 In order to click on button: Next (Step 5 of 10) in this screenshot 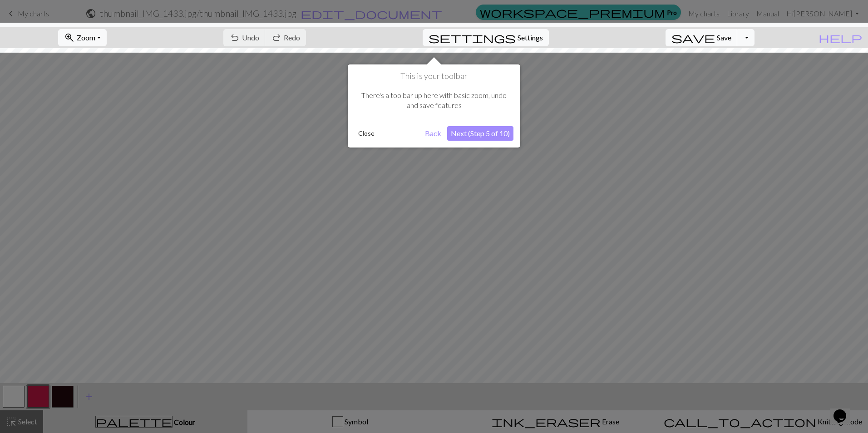, I will do `click(480, 133)`.